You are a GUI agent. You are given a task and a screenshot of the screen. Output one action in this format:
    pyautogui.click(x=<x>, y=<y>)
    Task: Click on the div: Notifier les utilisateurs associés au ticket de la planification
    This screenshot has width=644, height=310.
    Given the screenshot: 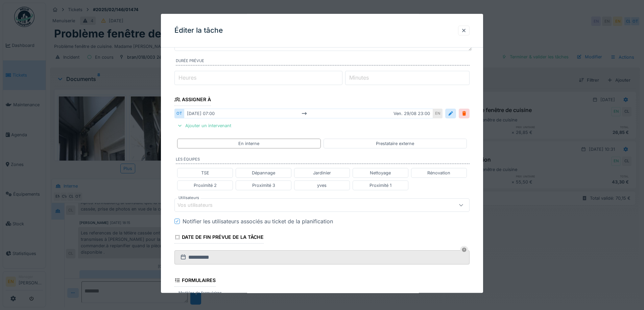 What is the action you would take?
    pyautogui.click(x=257, y=221)
    